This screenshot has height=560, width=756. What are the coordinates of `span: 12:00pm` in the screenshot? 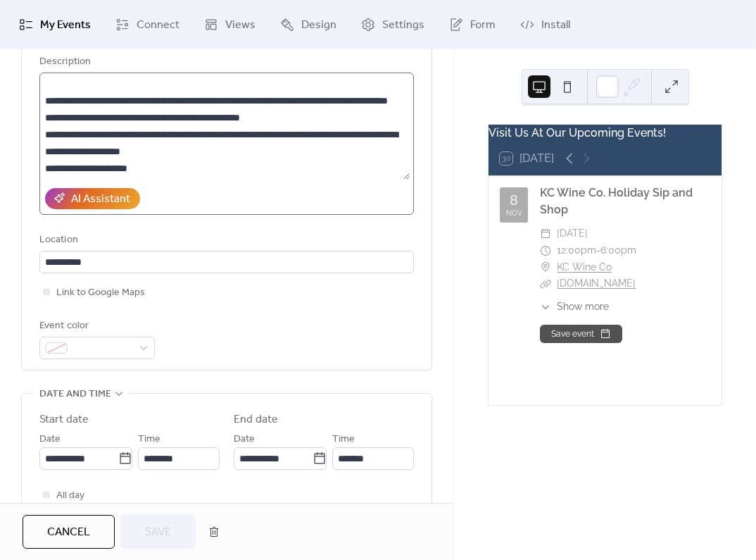 It's located at (576, 250).